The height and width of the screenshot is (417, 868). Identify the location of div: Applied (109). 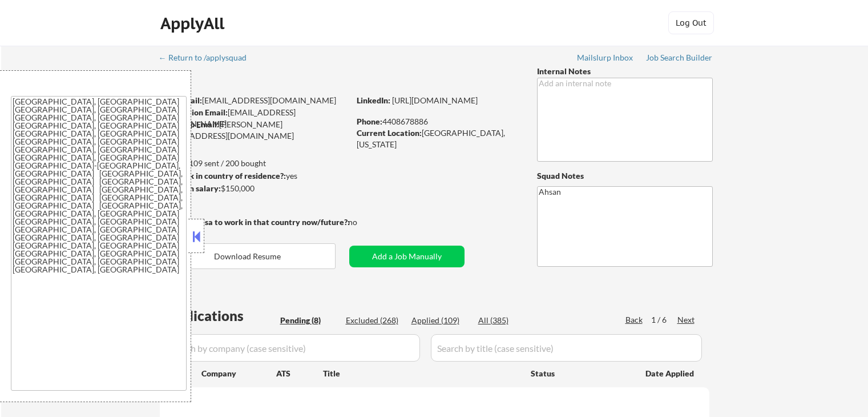
(440, 320).